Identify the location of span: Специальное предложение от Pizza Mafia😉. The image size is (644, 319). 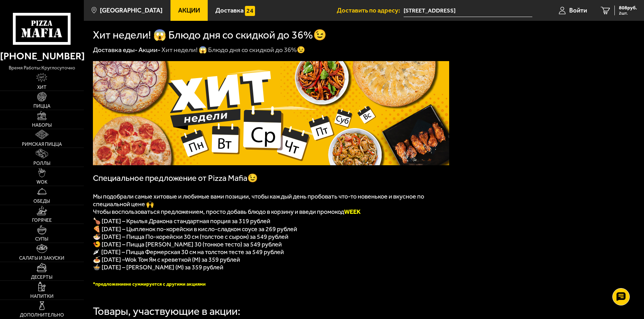
(175, 178).